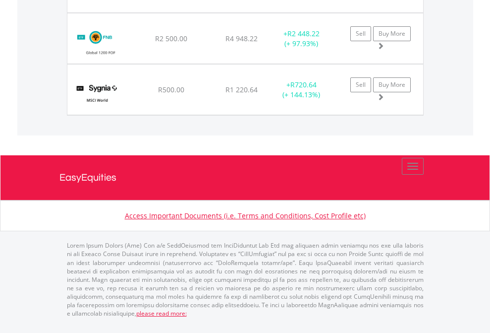  Describe the element at coordinates (171, 38) in the screenshot. I see `span: R2 500.00` at that location.